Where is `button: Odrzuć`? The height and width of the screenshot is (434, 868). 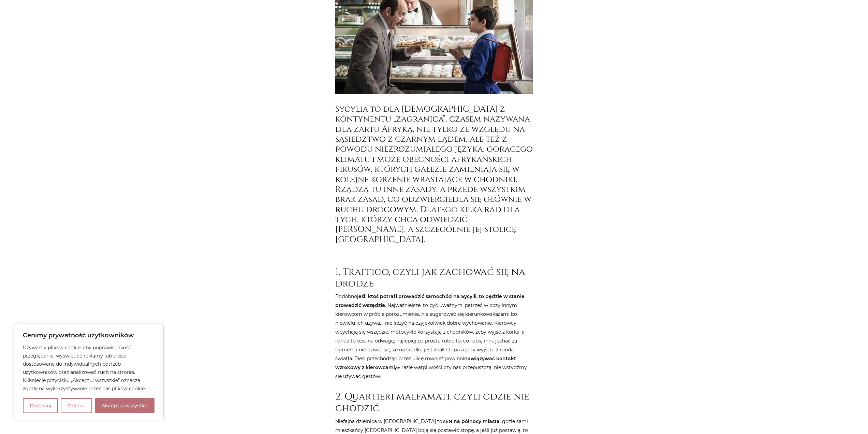
button: Odrzuć is located at coordinates (77, 406).